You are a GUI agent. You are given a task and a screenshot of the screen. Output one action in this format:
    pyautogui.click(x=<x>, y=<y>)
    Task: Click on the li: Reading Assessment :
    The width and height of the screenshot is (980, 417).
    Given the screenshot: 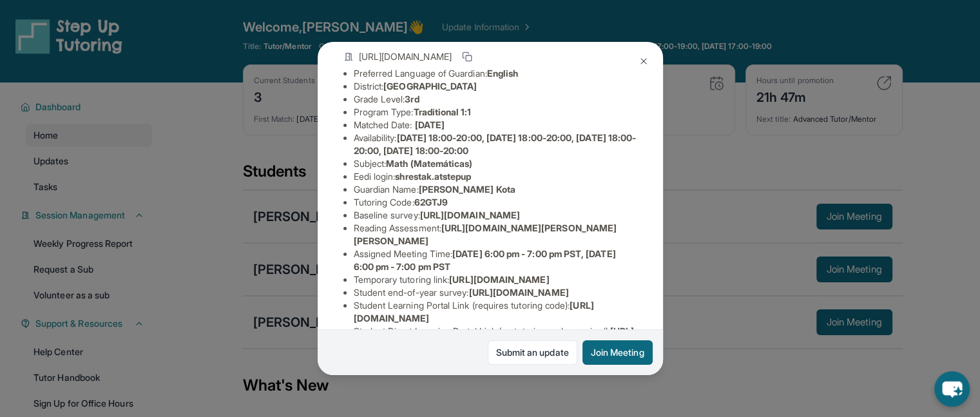 What is the action you would take?
    pyautogui.click(x=496, y=235)
    